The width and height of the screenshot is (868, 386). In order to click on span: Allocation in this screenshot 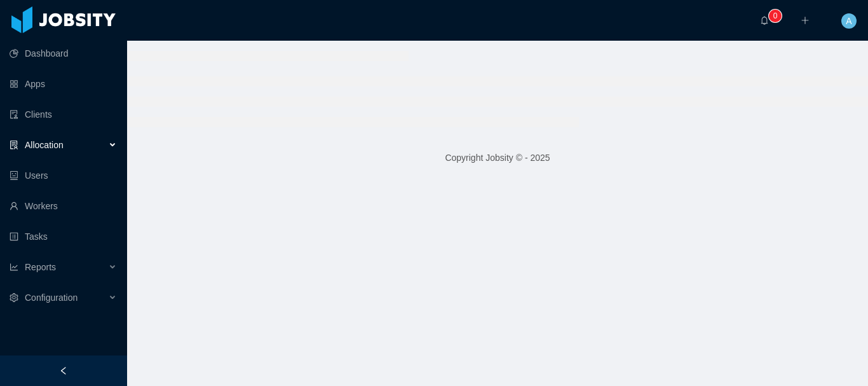, I will do `click(44, 145)`.